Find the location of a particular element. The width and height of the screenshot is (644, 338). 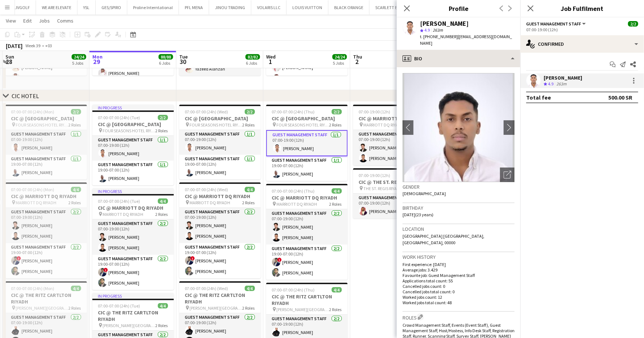

app-job-card: 07:00-07:00 (24h) (Wed)4/4CIC @ MARRIOTT DQ RIYADH MARRIOTT DQ RIYADH2 RolesGuest Management Staf... is located at coordinates (220, 230).